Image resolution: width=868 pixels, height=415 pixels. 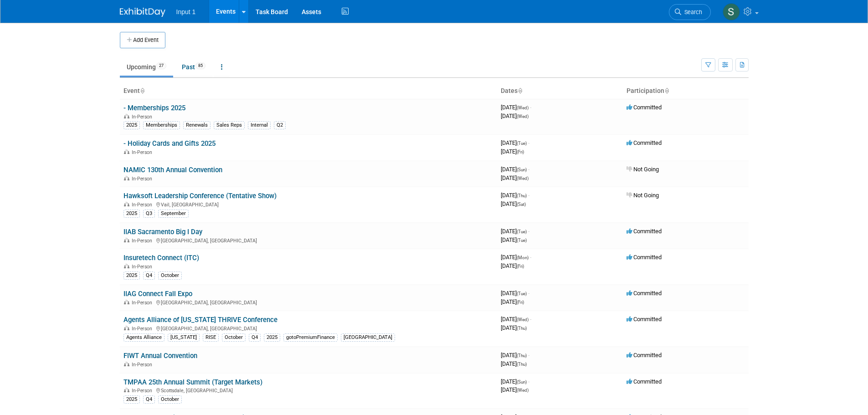 What do you see at coordinates (667, 91) in the screenshot?
I see `a: Sort by Participation Type` at bounding box center [667, 91].